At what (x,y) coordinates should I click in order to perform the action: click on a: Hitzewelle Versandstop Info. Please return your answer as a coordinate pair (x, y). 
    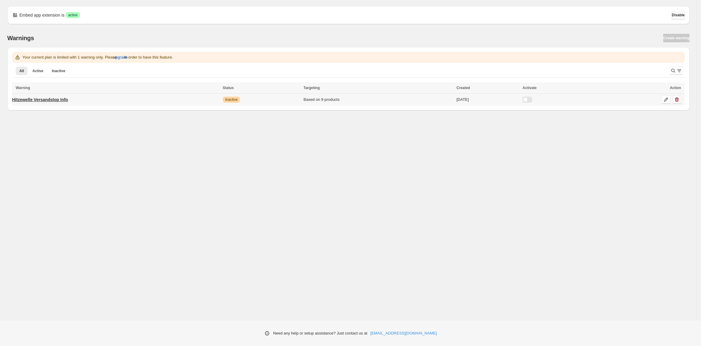
    Looking at the image, I should click on (40, 100).